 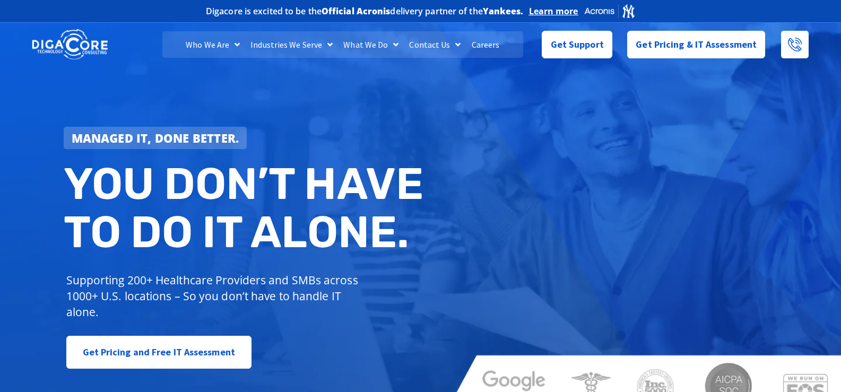 What do you see at coordinates (213, 45) in the screenshot?
I see `a: Who We Are` at bounding box center [213, 45].